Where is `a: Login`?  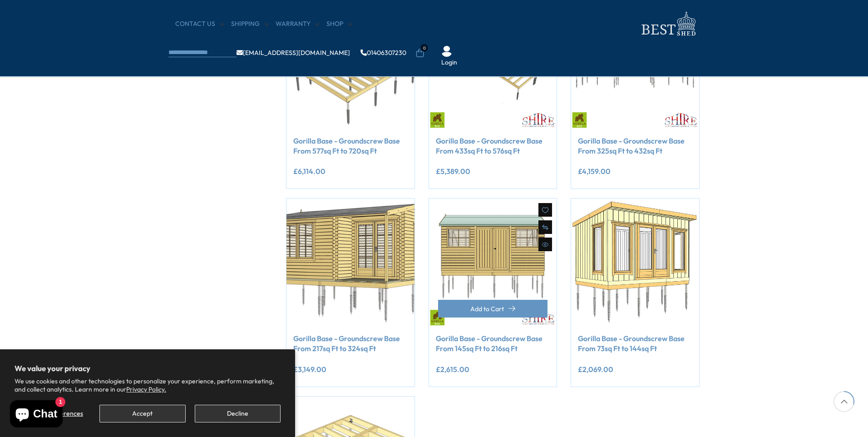
a: Login is located at coordinates (449, 62).